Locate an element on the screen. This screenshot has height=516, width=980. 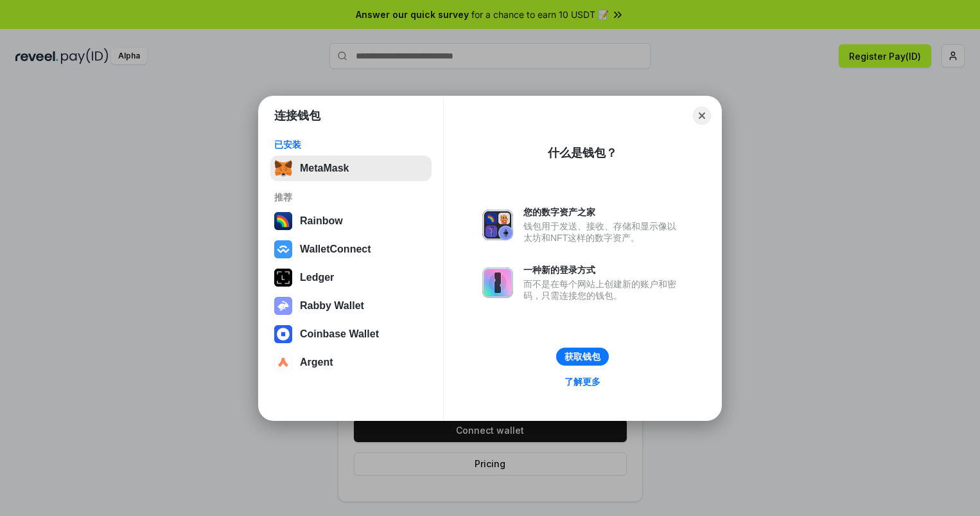
h1: 连接钱包 is located at coordinates (298, 116).